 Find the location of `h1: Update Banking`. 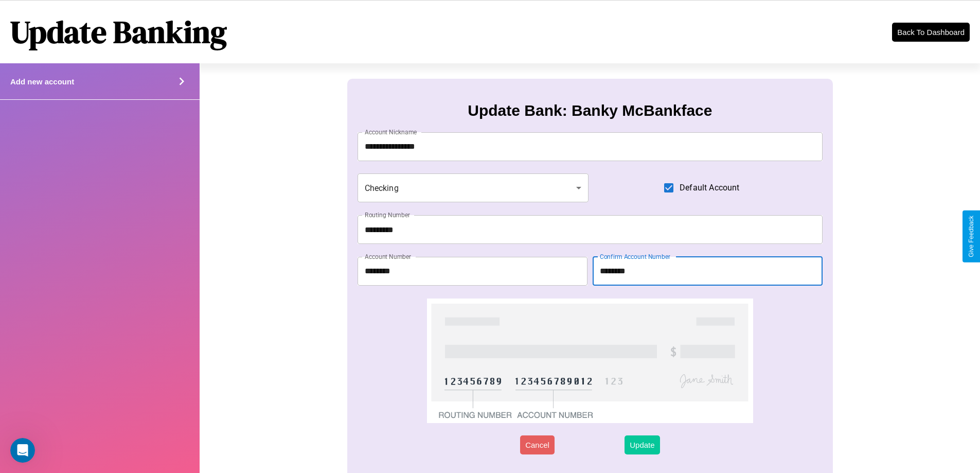

h1: Update Banking is located at coordinates (118, 32).